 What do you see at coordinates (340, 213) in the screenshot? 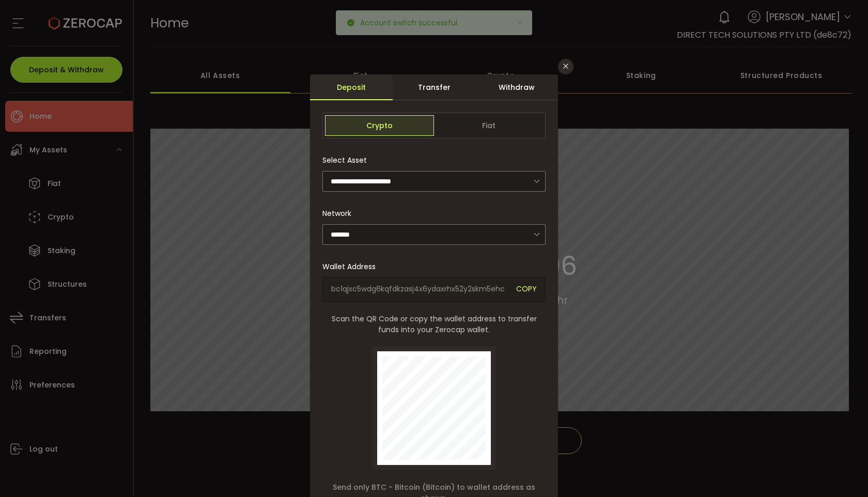
I see `label: Network` at bounding box center [340, 213].